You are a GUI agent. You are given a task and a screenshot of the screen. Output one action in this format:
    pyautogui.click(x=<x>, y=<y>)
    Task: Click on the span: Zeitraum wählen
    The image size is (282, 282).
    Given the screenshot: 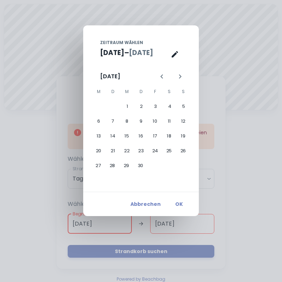 What is the action you would take?
    pyautogui.click(x=122, y=43)
    